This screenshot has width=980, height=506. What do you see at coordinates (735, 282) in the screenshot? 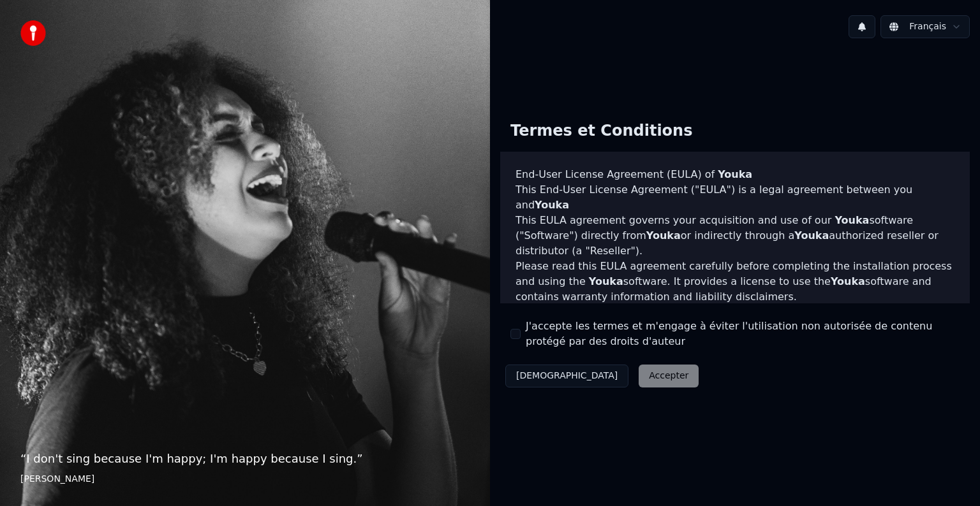
I see `p: Please read this EULA agreement carefully before completing the installation process and using th...` at bounding box center [735, 282].